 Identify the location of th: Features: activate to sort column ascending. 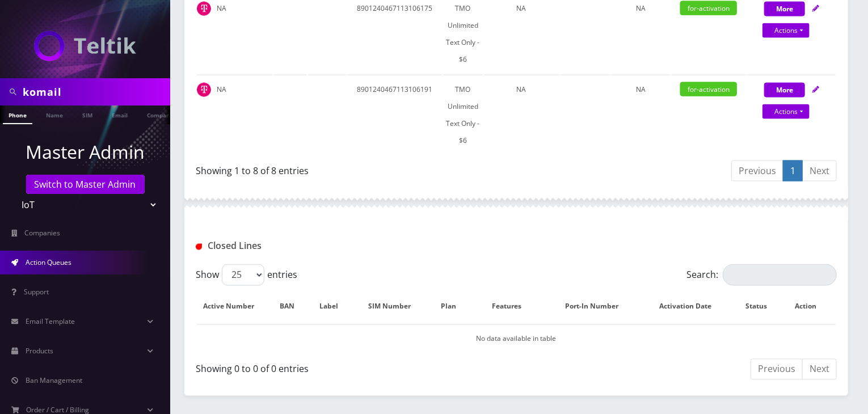
(512, 307).